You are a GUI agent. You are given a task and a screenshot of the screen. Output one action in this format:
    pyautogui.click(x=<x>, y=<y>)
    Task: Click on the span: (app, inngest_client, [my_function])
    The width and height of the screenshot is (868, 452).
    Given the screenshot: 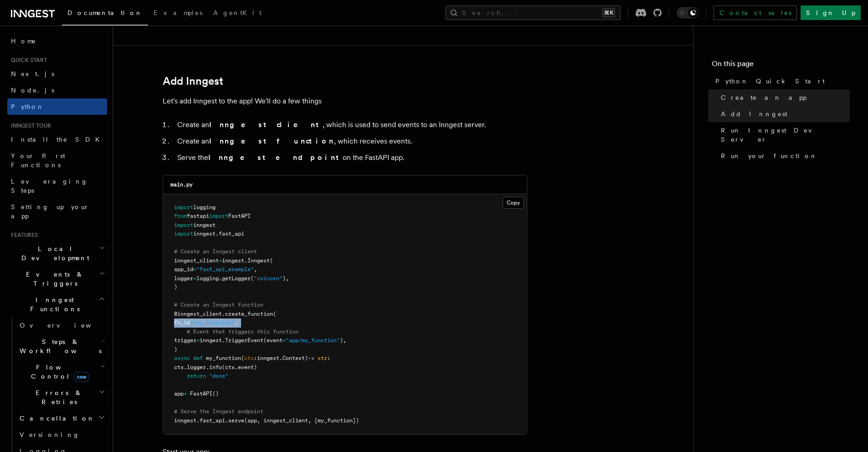 What is the action you would take?
    pyautogui.click(x=302, y=420)
    